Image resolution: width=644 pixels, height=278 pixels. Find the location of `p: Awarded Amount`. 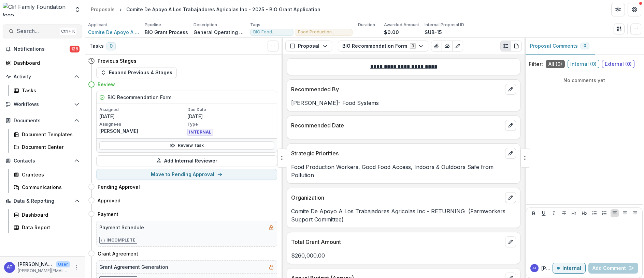

p: Awarded Amount is located at coordinates (401, 25).